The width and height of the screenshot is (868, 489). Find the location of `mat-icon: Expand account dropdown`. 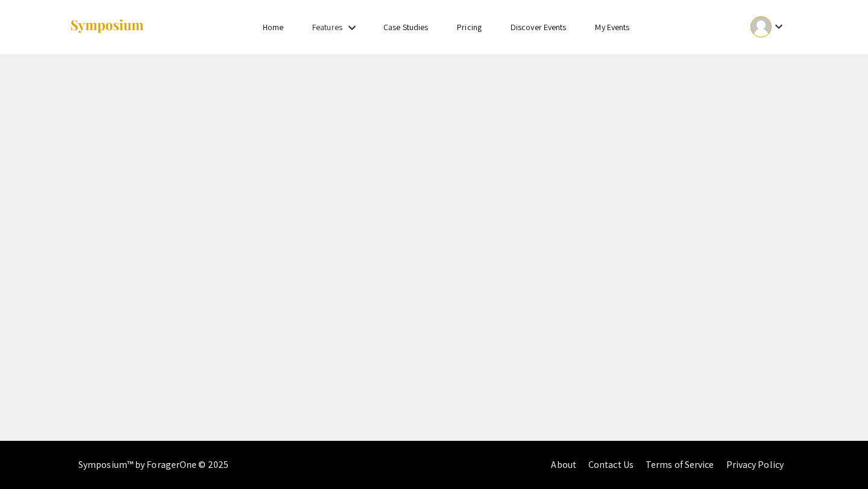

mat-icon: Expand account dropdown is located at coordinates (779, 27).